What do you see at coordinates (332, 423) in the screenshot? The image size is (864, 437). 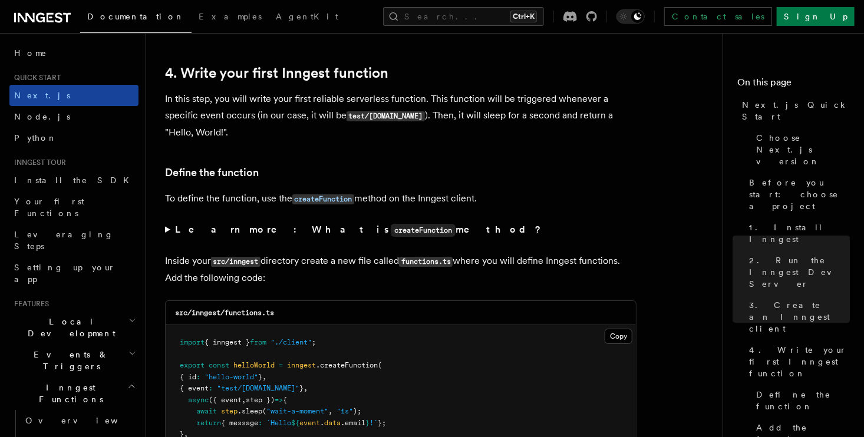 I see `span: data` at bounding box center [332, 423].